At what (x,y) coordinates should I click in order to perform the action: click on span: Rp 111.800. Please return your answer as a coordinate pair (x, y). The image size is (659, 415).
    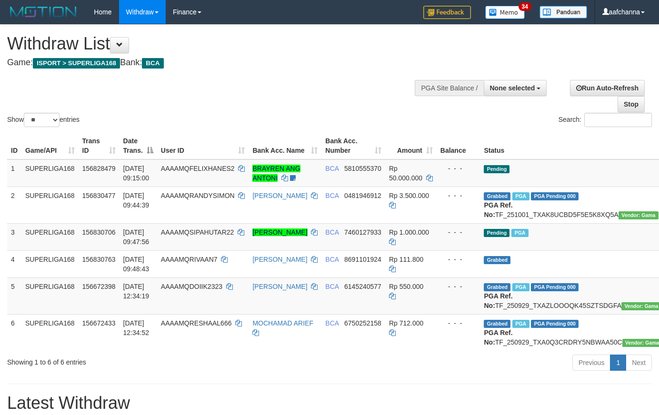
    Looking at the image, I should click on (406, 260).